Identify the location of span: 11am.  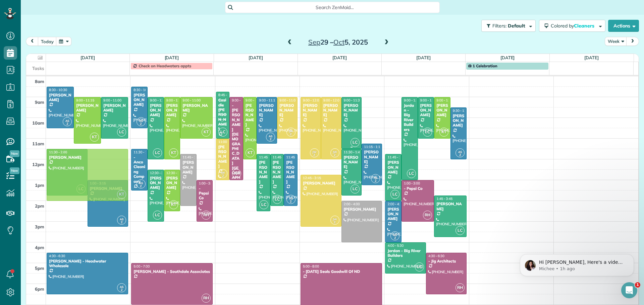
(38, 144).